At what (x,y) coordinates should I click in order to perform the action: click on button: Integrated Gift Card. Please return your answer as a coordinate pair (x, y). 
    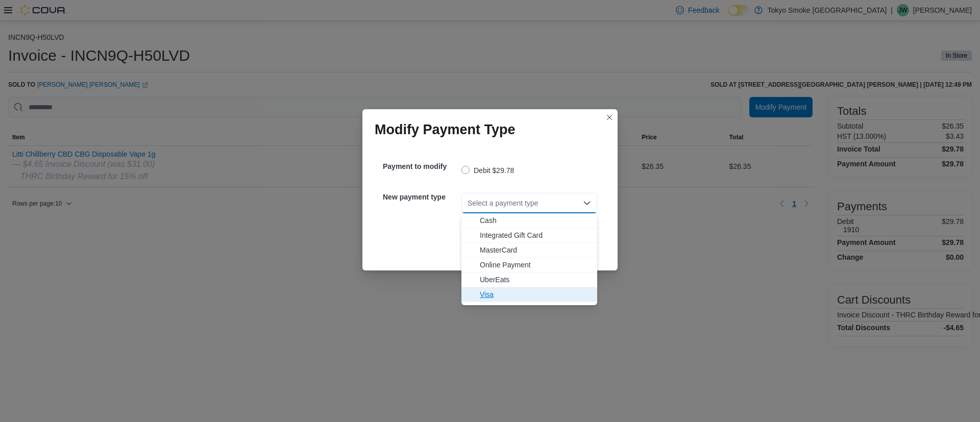
    Looking at the image, I should click on (529, 235).